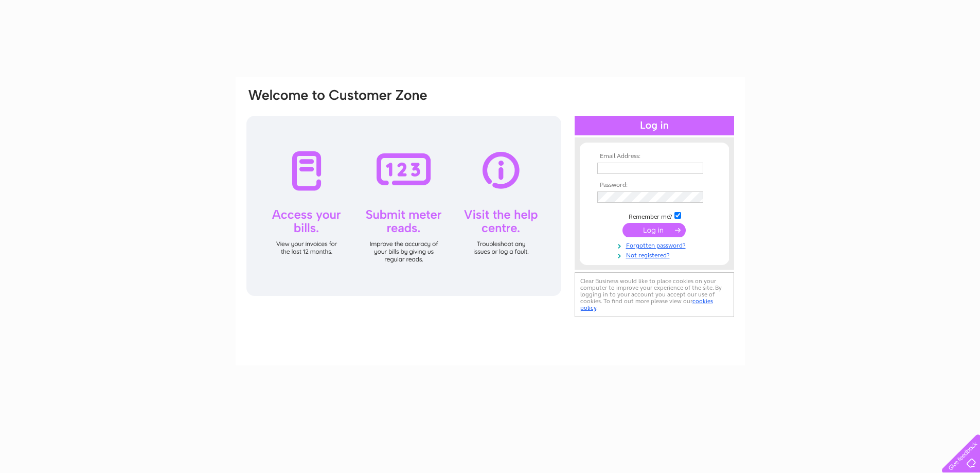  Describe the element at coordinates (654, 215) in the screenshot. I see `td: Remember me?` at that location.